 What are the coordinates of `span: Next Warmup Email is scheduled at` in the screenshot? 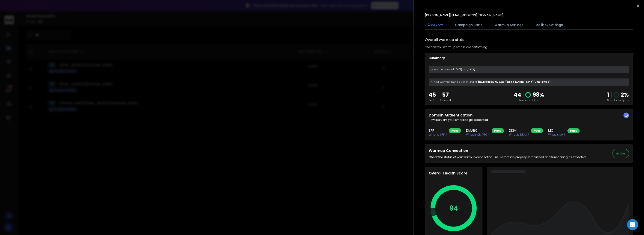 It's located at (455, 82).